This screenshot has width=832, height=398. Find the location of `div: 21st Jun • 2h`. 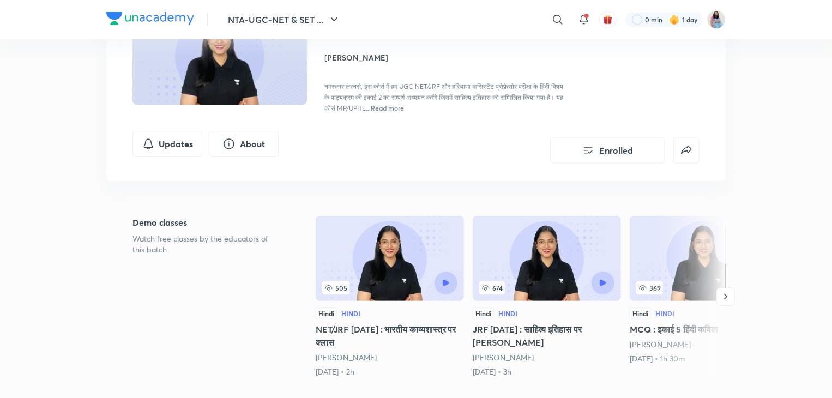

div: 21st Jun • 2h is located at coordinates (390, 372).